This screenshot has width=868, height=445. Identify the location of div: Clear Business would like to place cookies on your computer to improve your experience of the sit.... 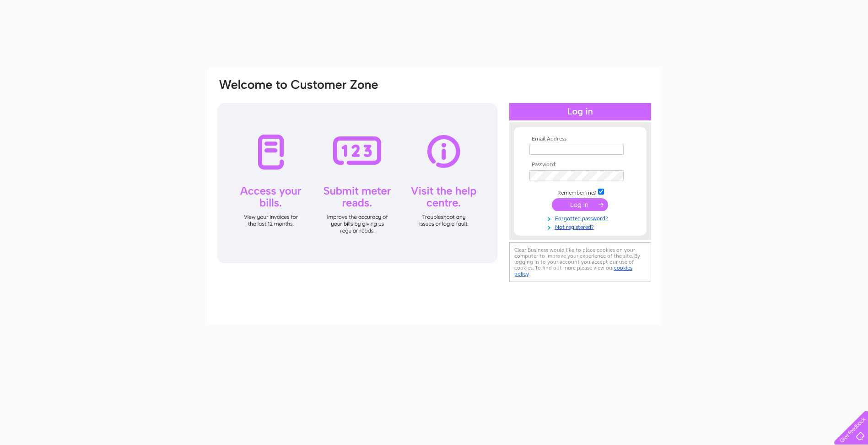
(580, 262).